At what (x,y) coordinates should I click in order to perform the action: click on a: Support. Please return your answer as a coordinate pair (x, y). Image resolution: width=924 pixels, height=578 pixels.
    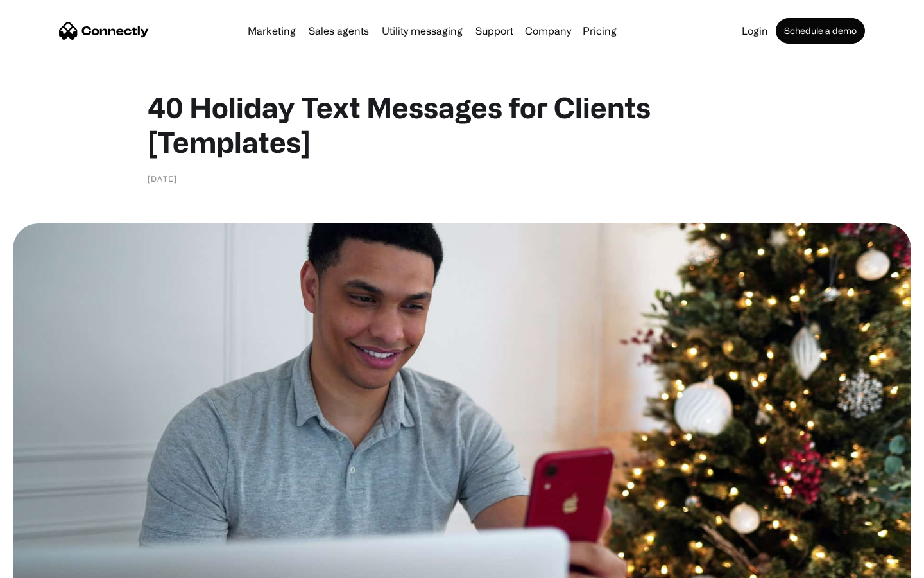
    Looking at the image, I should click on (494, 31).